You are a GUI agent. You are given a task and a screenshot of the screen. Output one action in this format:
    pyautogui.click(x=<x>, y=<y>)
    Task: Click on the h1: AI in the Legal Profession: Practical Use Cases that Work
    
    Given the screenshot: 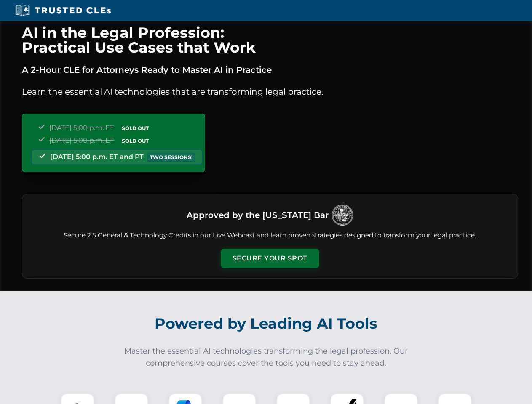 What is the action you would take?
    pyautogui.click(x=270, y=40)
    